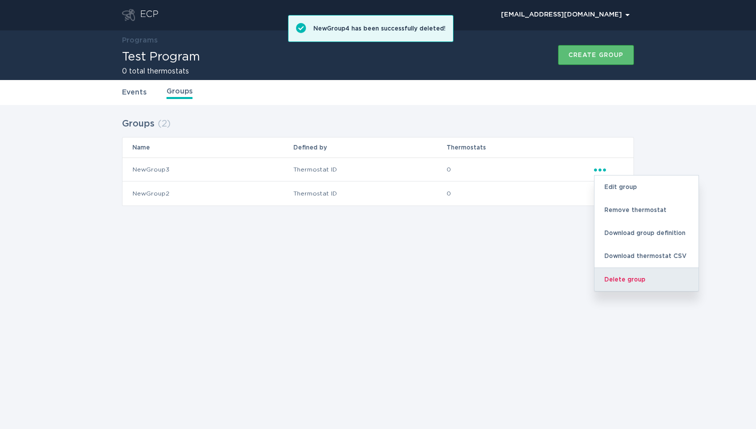 Image resolution: width=756 pixels, height=429 pixels. Describe the element at coordinates (646, 256) in the screenshot. I see `div: Download thermostat CSV` at that location.